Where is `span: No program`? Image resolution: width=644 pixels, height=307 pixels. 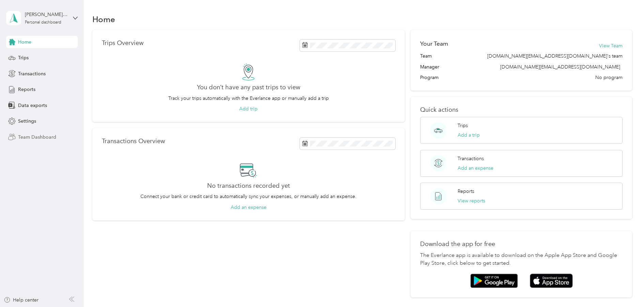
span: No program is located at coordinates (609, 77).